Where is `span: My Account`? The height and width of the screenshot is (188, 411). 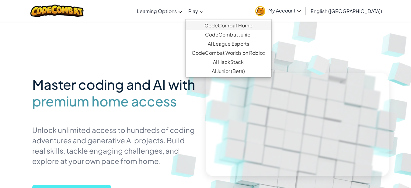 span: My Account is located at coordinates (284, 10).